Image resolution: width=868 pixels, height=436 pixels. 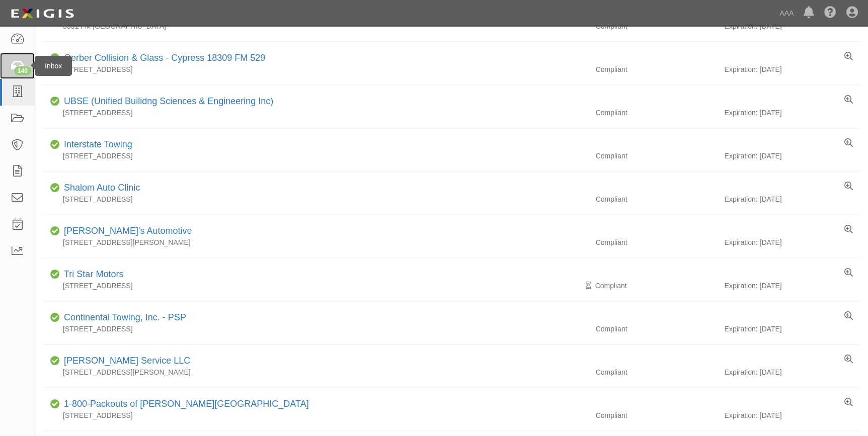 What do you see at coordinates (787, 13) in the screenshot?
I see `a: AAA` at bounding box center [787, 13].